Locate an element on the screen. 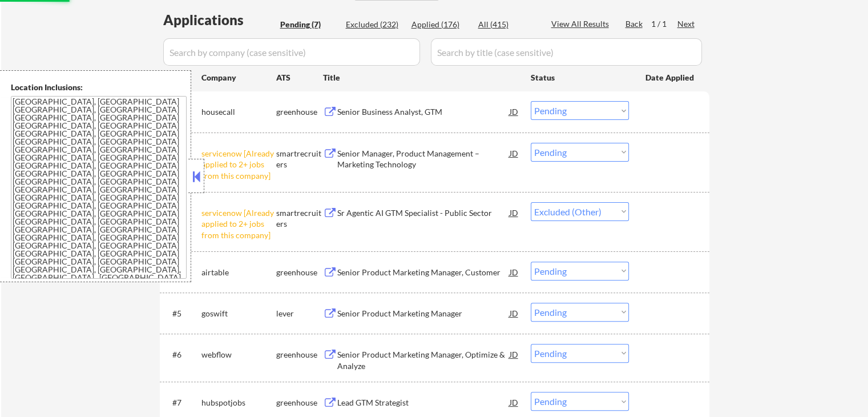 The image size is (868, 417). div: Lead GTM Strategist is located at coordinates (423, 403).